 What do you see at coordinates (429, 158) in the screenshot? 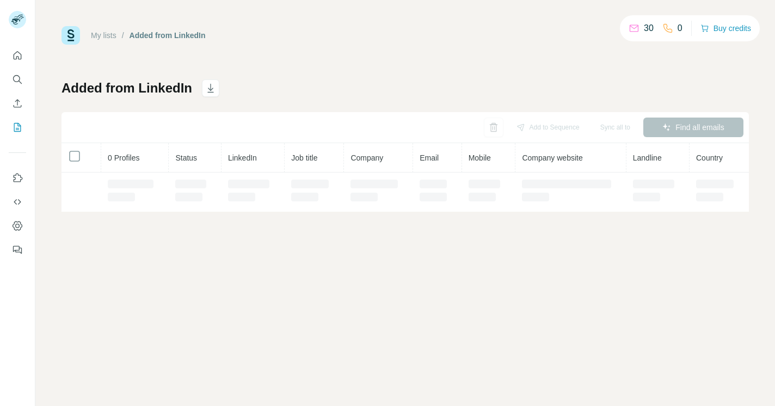
I see `span: Email` at bounding box center [429, 158].